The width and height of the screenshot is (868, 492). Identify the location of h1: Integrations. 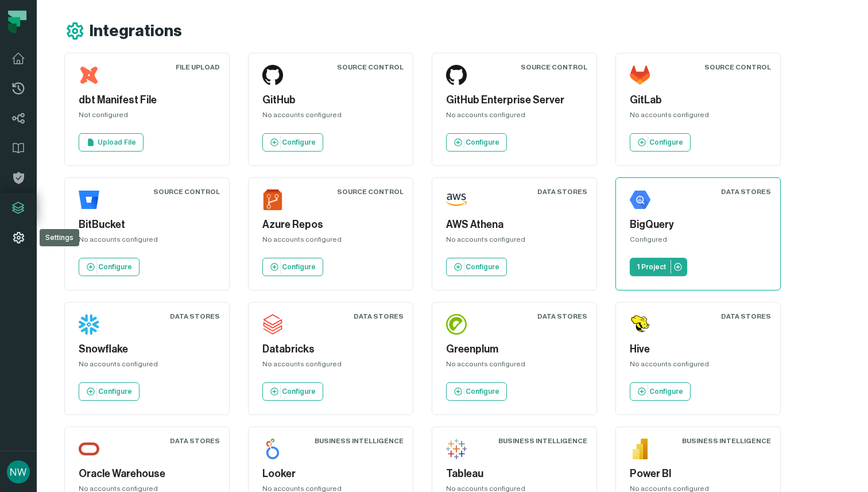
(135, 31).